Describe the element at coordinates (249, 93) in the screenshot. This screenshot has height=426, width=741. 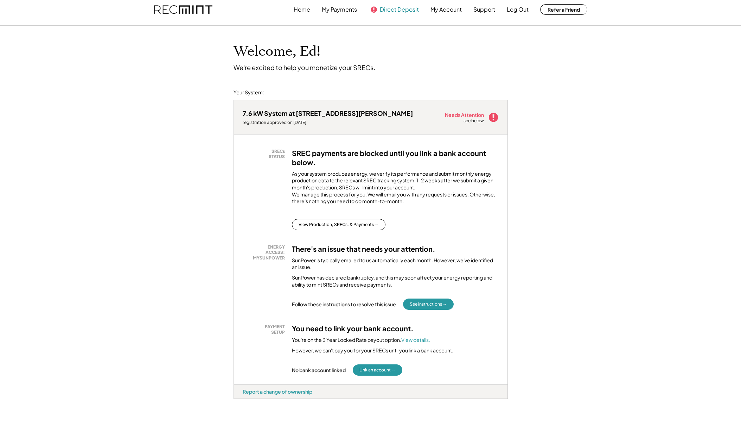
I see `div: Your System:` at that location.